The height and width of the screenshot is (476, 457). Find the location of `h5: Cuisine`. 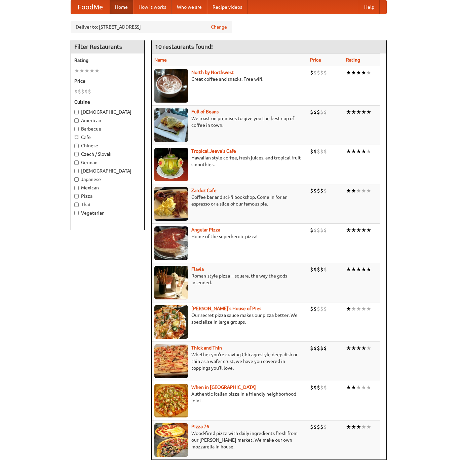

h5: Cuisine is located at coordinates (108, 102).